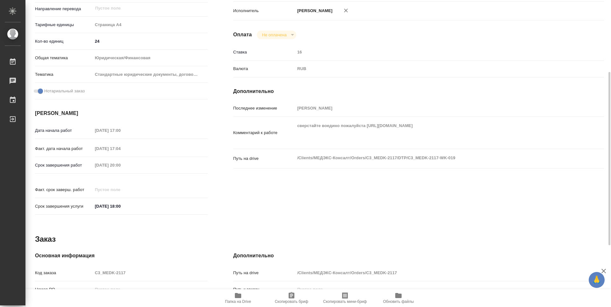 This screenshot has height=307, width=611. What do you see at coordinates (64, 75) in the screenshot?
I see `p: Тематика` at bounding box center [64, 75].